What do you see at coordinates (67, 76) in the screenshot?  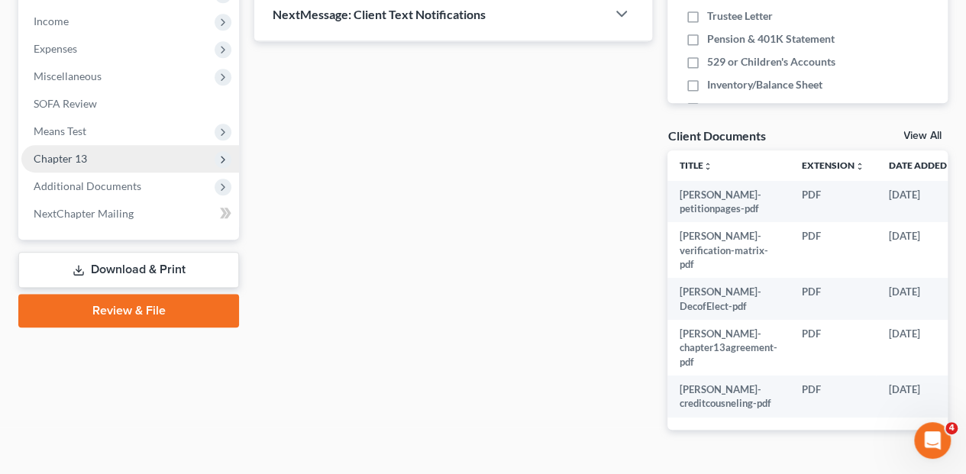 I see `span: Miscellaneous` at bounding box center [67, 76].